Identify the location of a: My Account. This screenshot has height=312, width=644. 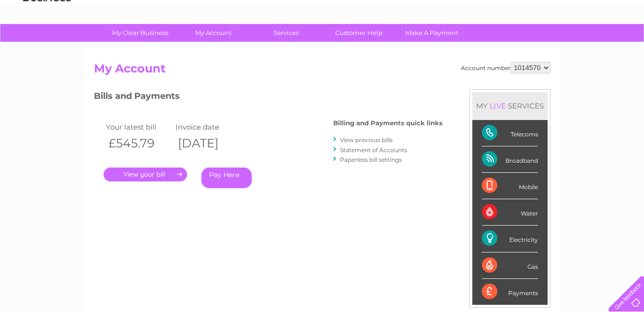
(213, 32).